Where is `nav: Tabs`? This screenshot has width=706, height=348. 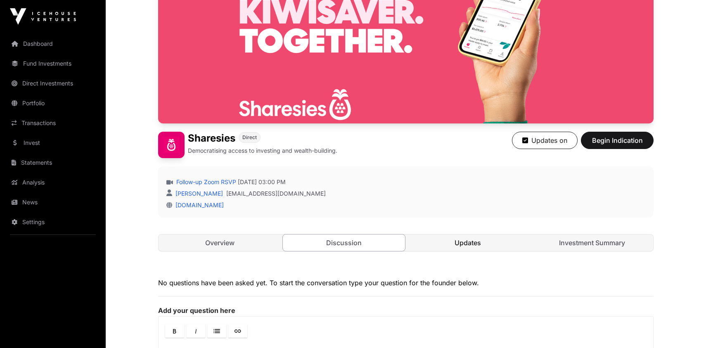 nav: Tabs is located at coordinates (406, 243).